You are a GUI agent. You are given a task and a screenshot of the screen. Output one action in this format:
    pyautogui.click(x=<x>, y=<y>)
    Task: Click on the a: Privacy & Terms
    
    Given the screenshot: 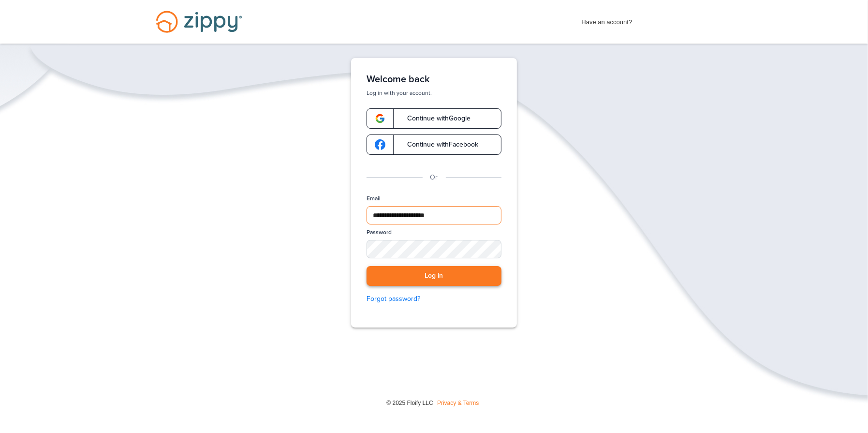 What is the action you would take?
    pyautogui.click(x=458, y=404)
    